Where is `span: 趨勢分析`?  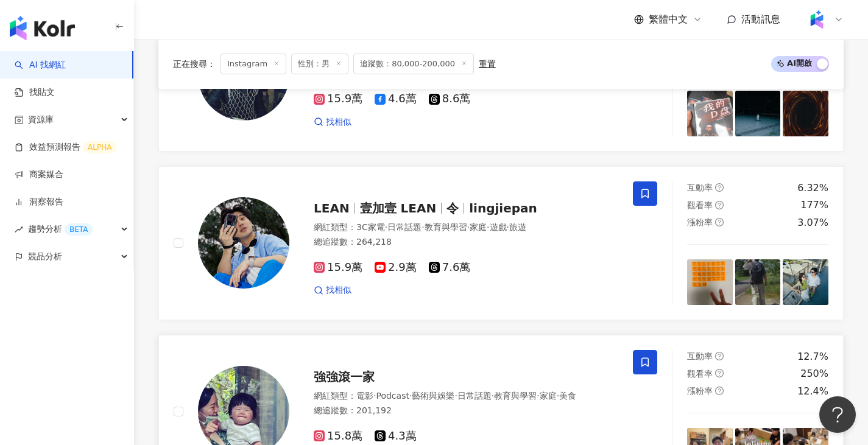 span: 趨勢分析 is located at coordinates (60, 229).